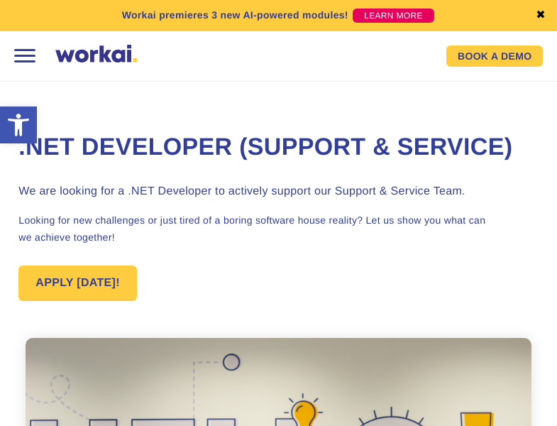  What do you see at coordinates (278, 229) in the screenshot?
I see `p: Looking for new challenges or just tired of a boring software house reality? Let us show you what...` at bounding box center [278, 229].